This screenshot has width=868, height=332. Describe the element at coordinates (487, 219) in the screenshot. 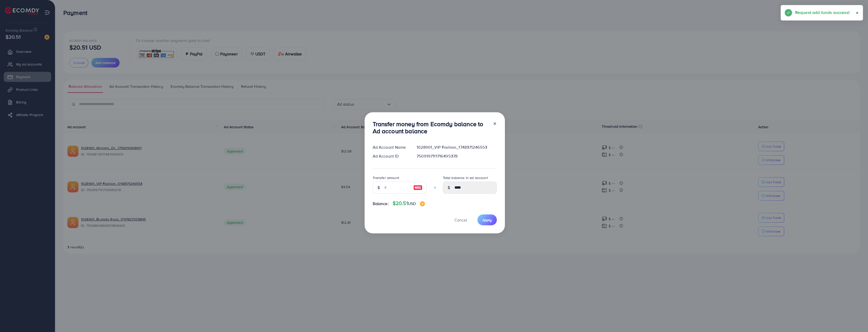

I see `button: Apply` at that location.